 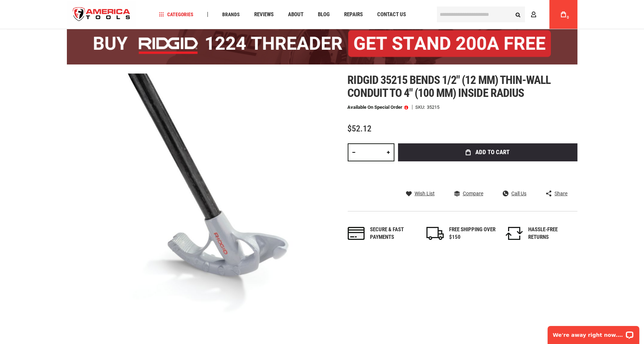 What do you see at coordinates (324, 15) in the screenshot?
I see `a: Blog` at bounding box center [324, 15].